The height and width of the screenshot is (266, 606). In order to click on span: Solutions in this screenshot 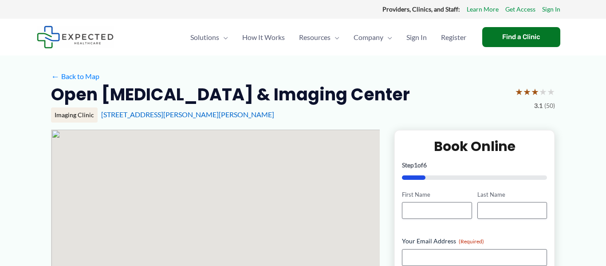, I will do `click(204, 37)`.